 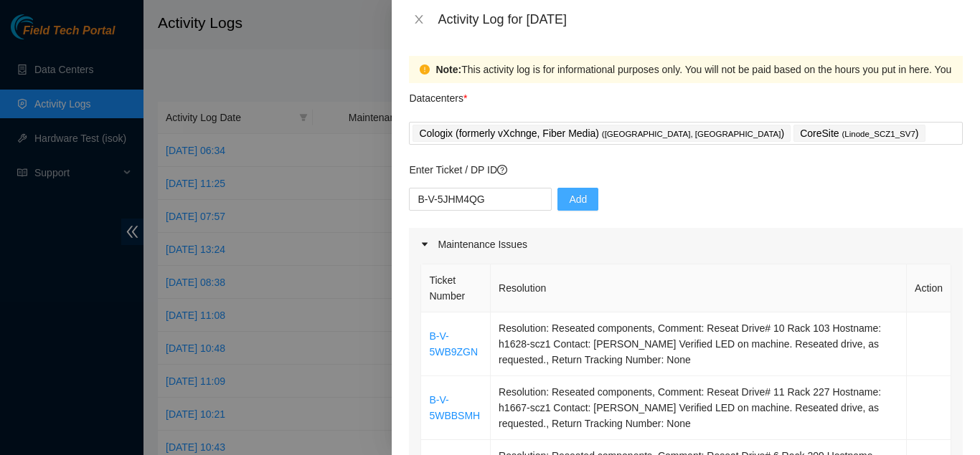 What do you see at coordinates (454, 344) in the screenshot?
I see `a: B-V-5WB9ZGN` at bounding box center [454, 344].